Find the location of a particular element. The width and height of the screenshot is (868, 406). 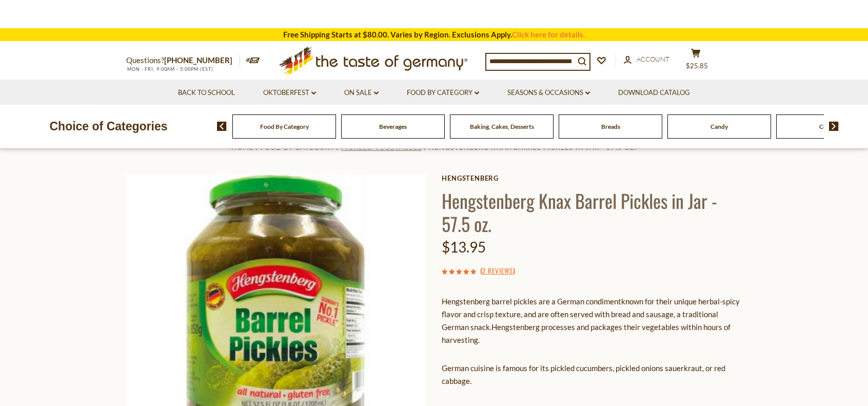

a: 2 Reviews is located at coordinates (498, 271).